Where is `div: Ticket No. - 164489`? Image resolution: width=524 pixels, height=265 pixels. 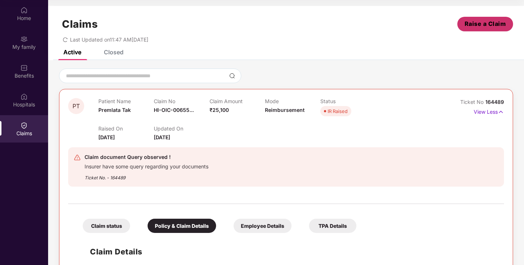
div: Ticket No. - 164489 is located at coordinates (147, 175).